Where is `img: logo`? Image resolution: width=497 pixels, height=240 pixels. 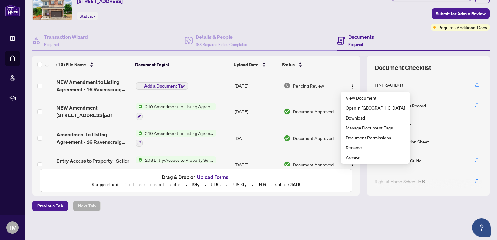 img: logo is located at coordinates (12, 10).